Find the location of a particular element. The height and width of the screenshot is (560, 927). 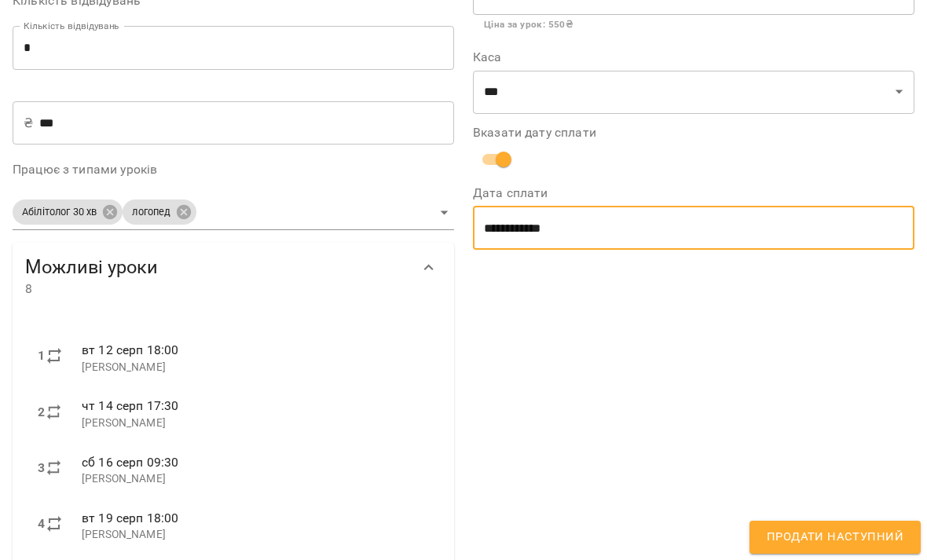

span: Абілітолог 30 хв is located at coordinates (59, 212).